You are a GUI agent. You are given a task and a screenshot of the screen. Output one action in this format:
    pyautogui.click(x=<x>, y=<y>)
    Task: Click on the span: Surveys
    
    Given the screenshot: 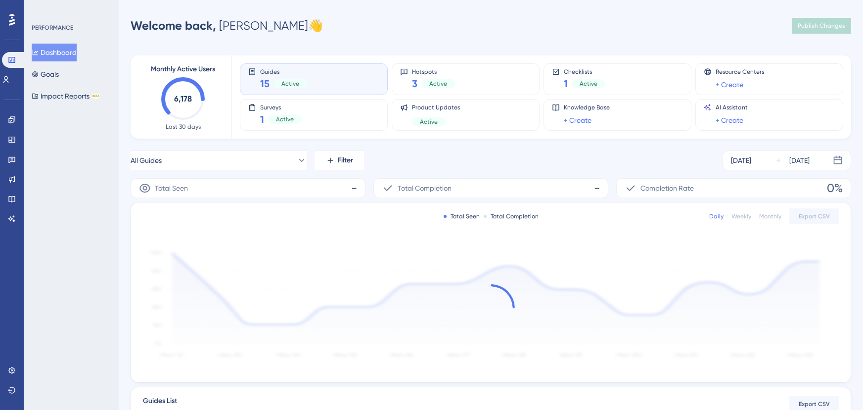 What is the action you would take?
    pyautogui.click(x=281, y=107)
    